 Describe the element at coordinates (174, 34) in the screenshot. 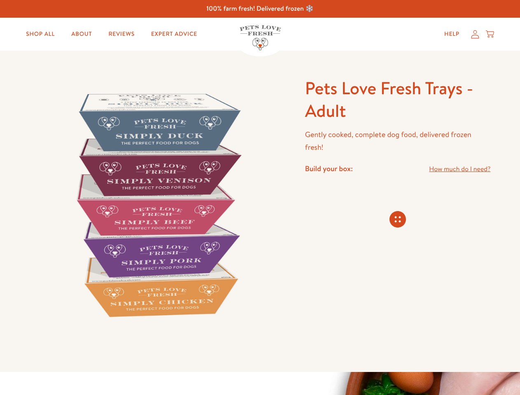

I see `a: Expert Advice` at that location.